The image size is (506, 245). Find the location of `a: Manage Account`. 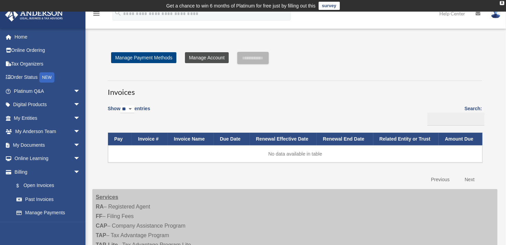

a: Manage Account is located at coordinates (207, 58).